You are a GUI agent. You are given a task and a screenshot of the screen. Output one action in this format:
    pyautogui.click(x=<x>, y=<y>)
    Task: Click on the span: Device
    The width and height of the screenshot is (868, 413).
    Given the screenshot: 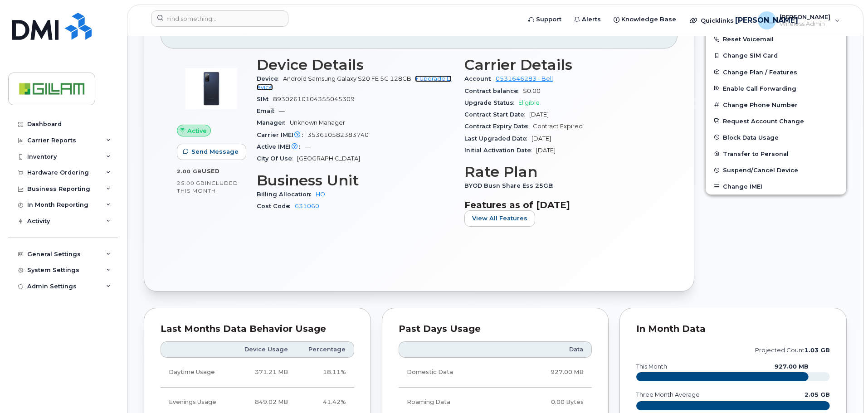 What is the action you would take?
    pyautogui.click(x=270, y=79)
    